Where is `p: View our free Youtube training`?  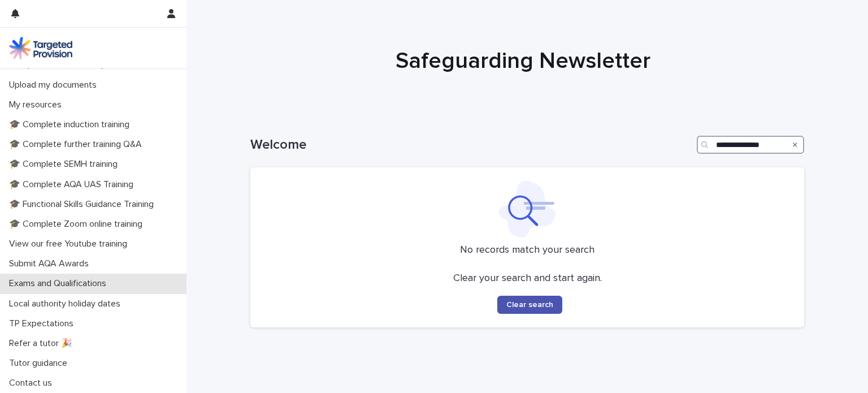 p: View our free Youtube training is located at coordinates (70, 243).